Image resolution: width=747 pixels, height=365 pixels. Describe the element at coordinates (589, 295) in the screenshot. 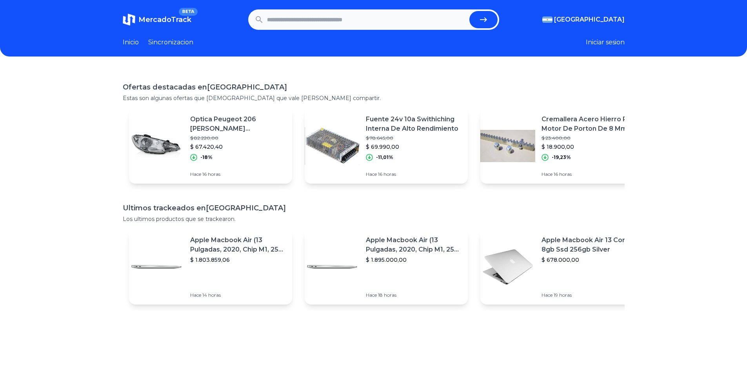

I see `p: Hace 19 horas` at that location.